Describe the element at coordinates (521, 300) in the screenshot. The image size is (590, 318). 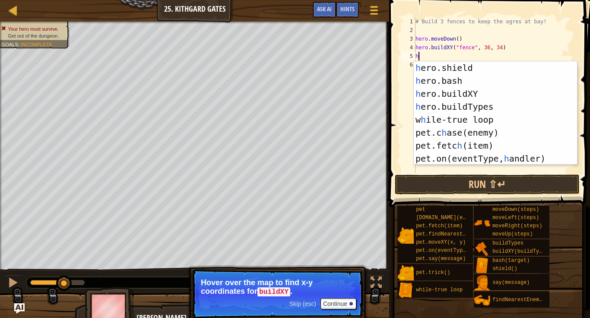
I see `span: findNearestEnemy()` at that location.